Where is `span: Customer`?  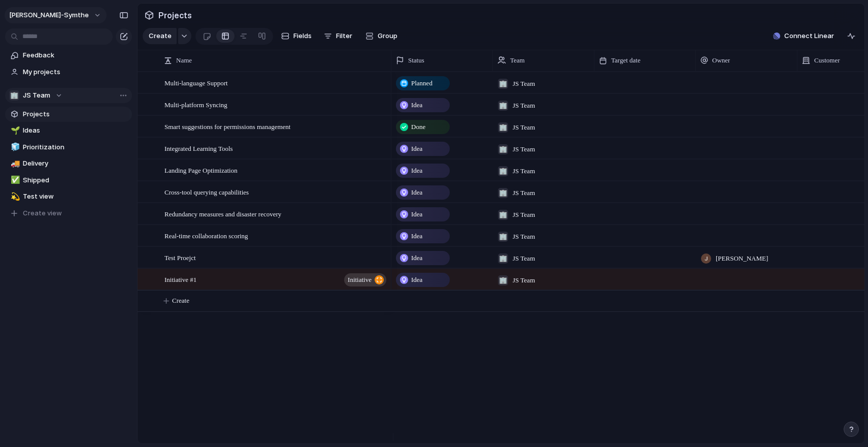 span: Customer is located at coordinates (827, 60).